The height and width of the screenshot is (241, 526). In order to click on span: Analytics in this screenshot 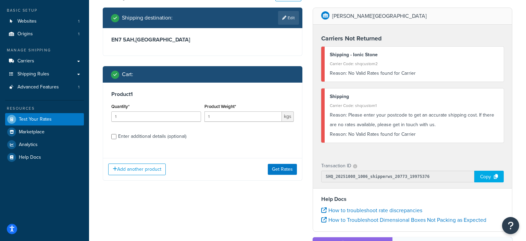, I will do `click(28, 144)`.